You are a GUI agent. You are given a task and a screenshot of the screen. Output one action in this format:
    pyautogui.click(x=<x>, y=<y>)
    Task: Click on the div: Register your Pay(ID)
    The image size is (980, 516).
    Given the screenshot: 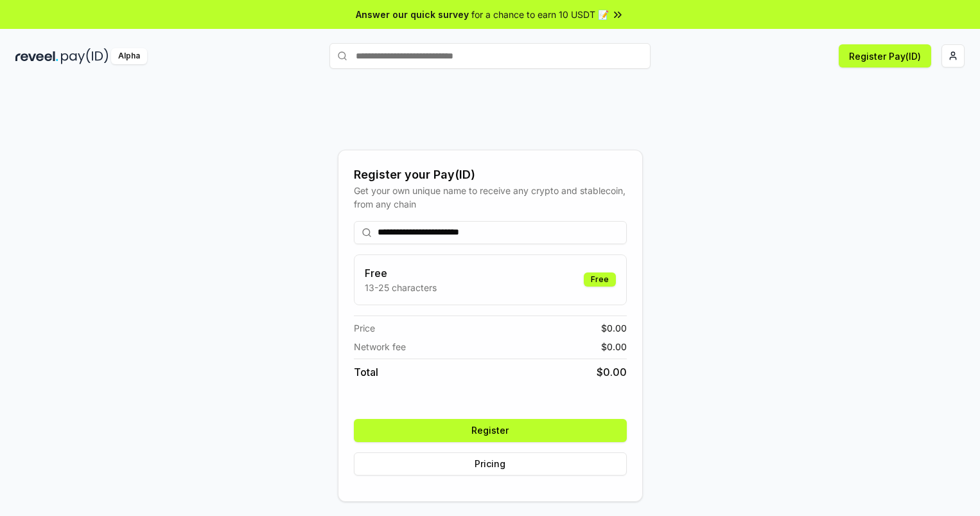 What is the action you would take?
    pyautogui.click(x=490, y=174)
    